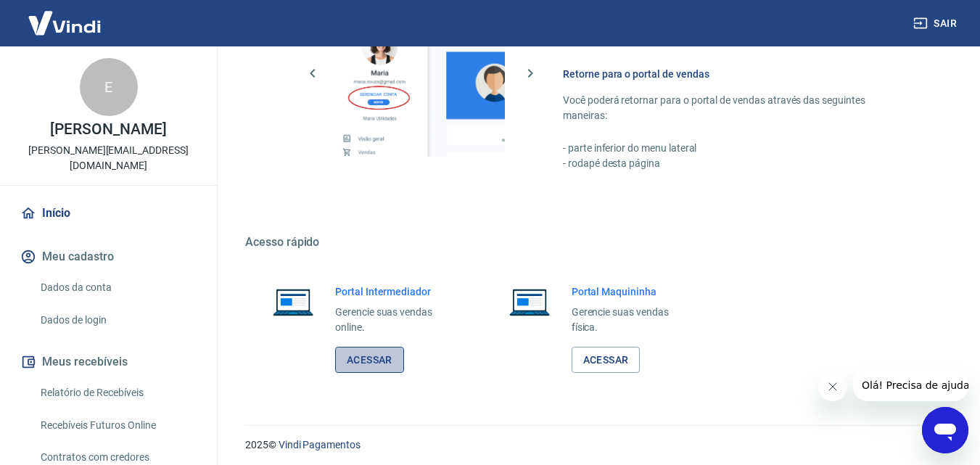 Image resolution: width=980 pixels, height=465 pixels. What do you see at coordinates (631, 320) in the screenshot?
I see `p: Gerencie suas vendas física.` at bounding box center [631, 320].